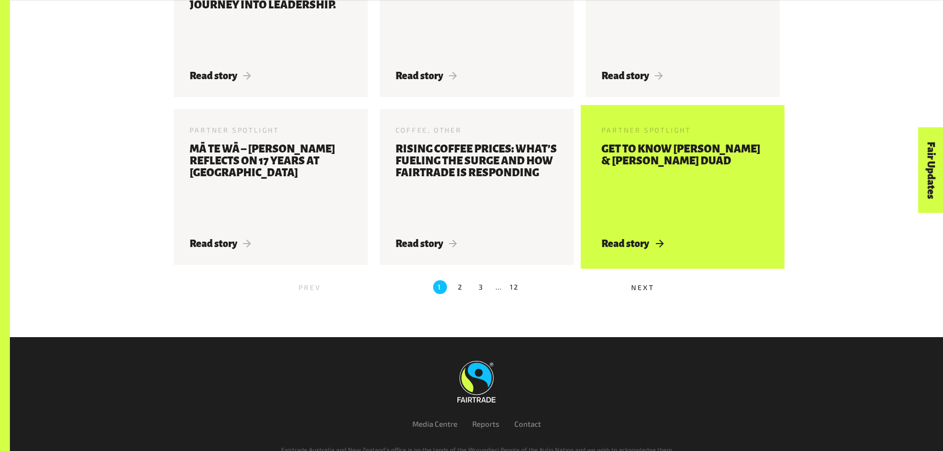 The height and width of the screenshot is (451, 943). What do you see at coordinates (429, 130) in the screenshot?
I see `span: Coffee, Other` at bounding box center [429, 130].